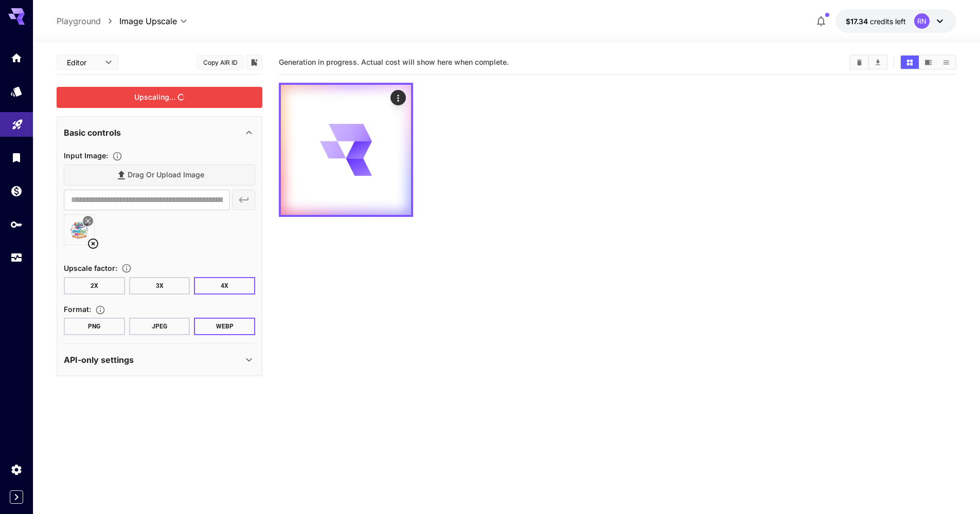 The image size is (980, 514). What do you see at coordinates (88, 21) in the screenshot?
I see `nav: breadcrumb` at bounding box center [88, 21].